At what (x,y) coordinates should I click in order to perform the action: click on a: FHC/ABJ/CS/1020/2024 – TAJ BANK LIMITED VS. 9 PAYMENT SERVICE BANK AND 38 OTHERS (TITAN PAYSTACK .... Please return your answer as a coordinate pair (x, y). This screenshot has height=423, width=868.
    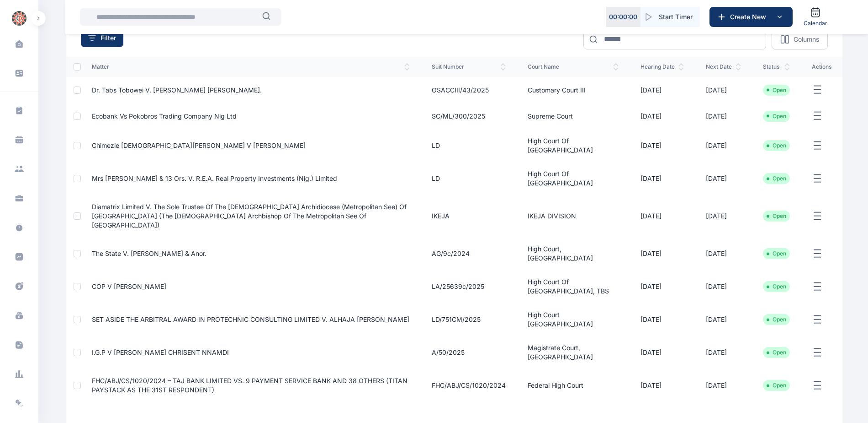
    Looking at the image, I should click on (249, 385).